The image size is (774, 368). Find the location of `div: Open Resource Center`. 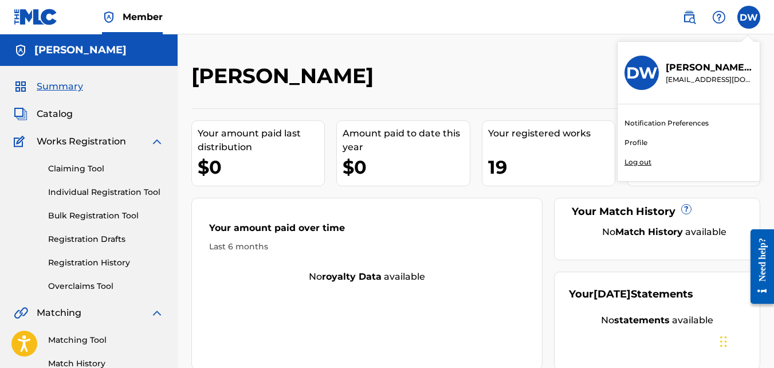

div: Open Resource Center is located at coordinates (20, 46).